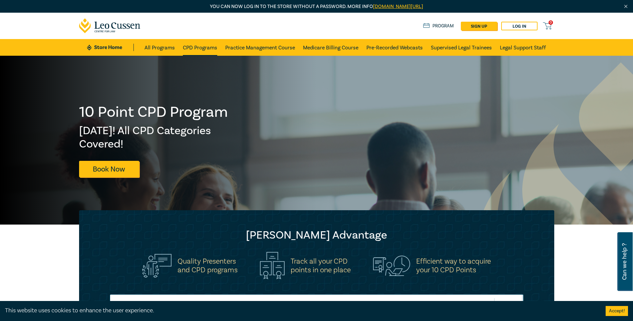 The height and width of the screenshot is (321, 633). What do you see at coordinates (454, 266) in the screenshot?
I see `h5: Efficient way to acquire your 10 CPD Points` at bounding box center [454, 266].